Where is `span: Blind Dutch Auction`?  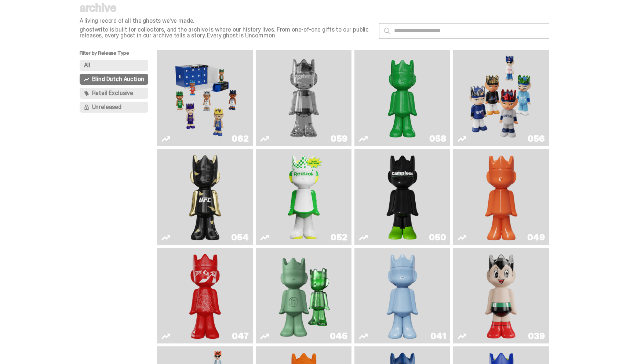 span: Blind Dutch Auction is located at coordinates (118, 80).